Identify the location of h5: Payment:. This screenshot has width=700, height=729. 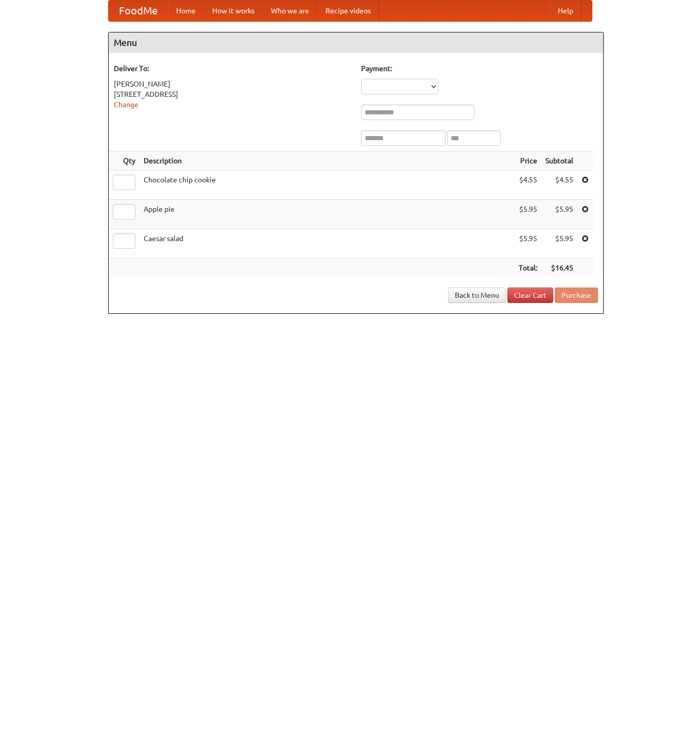
(480, 69).